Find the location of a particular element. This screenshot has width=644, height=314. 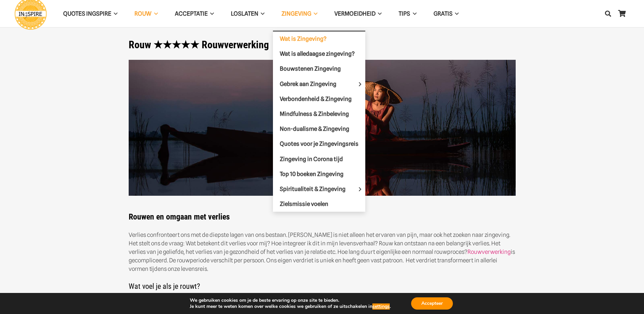

img: Lichtpuntjes spreuken rouwverwerking voor steun in verdrietige moeilijke tijden van ingspire.nl is located at coordinates (322, 128).